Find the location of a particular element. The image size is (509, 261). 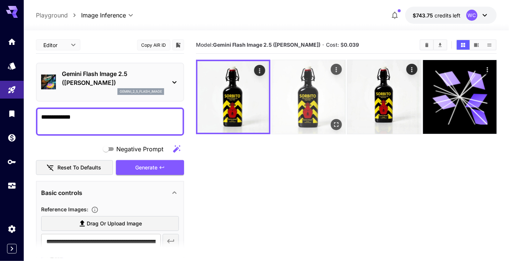

button: Expand sidebar is located at coordinates (12, 249).